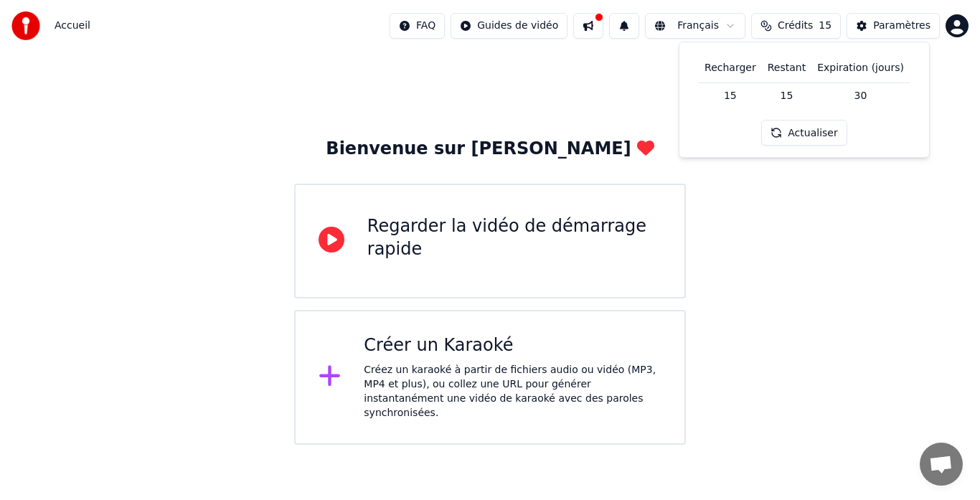  Describe the element at coordinates (514, 238) in the screenshot. I see `div: Regarder la vidéo de démarrage rapide` at that location.